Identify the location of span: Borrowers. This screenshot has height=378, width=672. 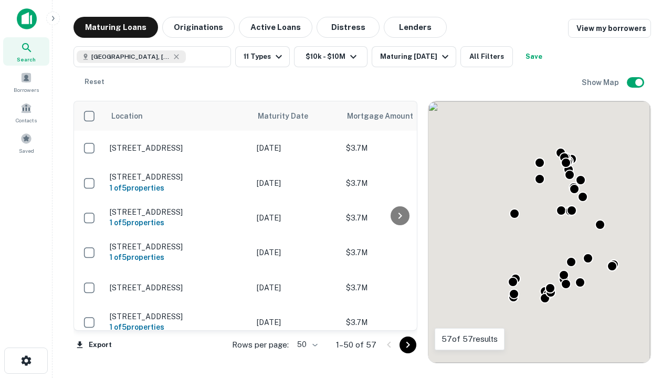
(26, 90).